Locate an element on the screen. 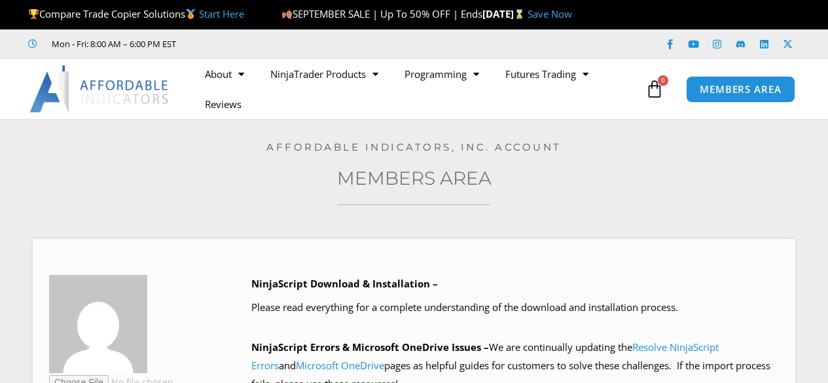 The width and height of the screenshot is (828, 383). img: fe946d7a73a8803c78ebc6715a3bbd09a92bcd3ec7133b31e4c202e27b9cca48 is located at coordinates (98, 324).